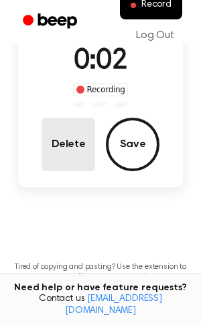  Describe the element at coordinates (68, 145) in the screenshot. I see `button: Delete Audio Record` at that location.